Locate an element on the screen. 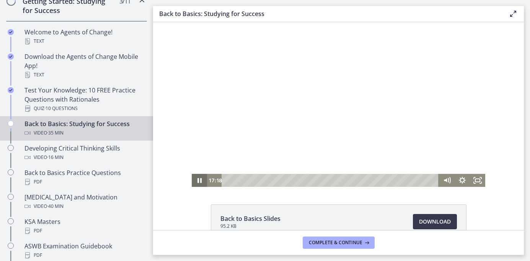  div: Quiz is located at coordinates (84, 109).